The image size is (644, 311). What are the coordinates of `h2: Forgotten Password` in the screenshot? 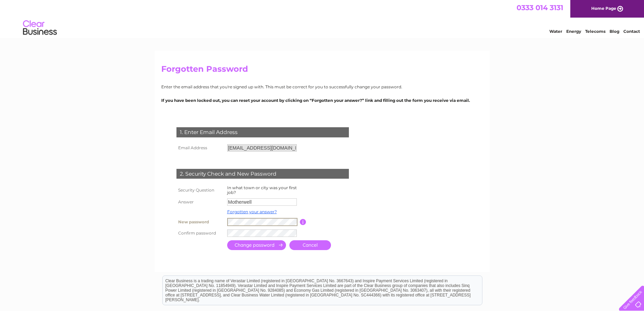 It's located at (322, 71).